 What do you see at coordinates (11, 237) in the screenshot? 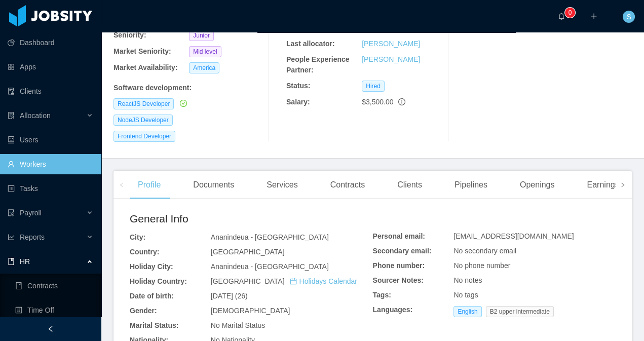
I see `i: icon: line-chart` at bounding box center [11, 237].